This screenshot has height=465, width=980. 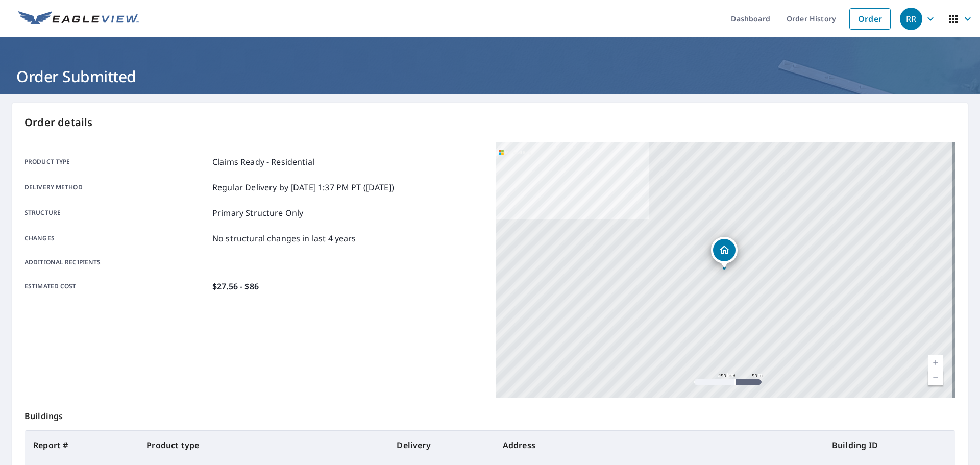 I want to click on p: $27.56 - $86, so click(x=236, y=287).